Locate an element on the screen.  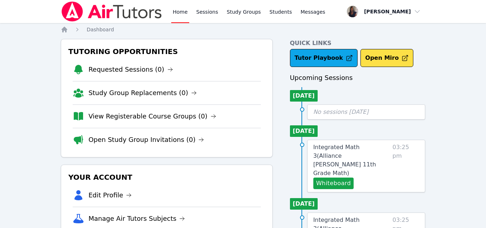
h3: Your Account is located at coordinates (167, 177).